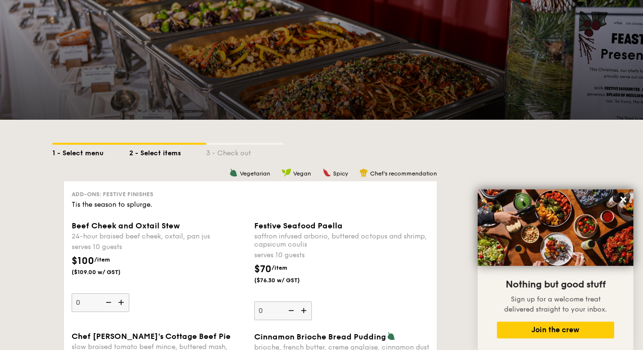 The width and height of the screenshot is (643, 350). I want to click on span: Sign up for a welcome treat delivered straight to your inbox., so click(556, 304).